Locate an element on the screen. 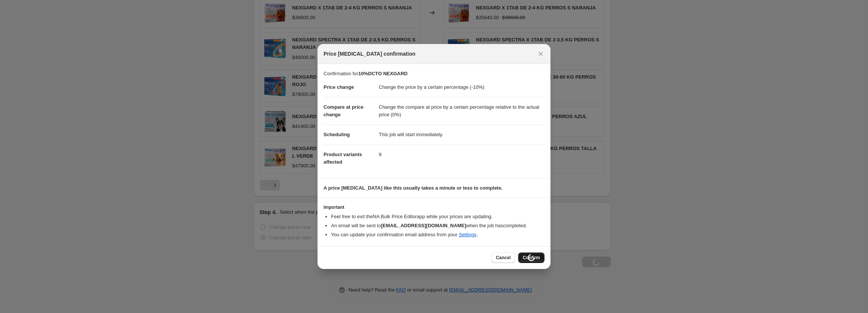 This screenshot has width=868, height=313. span: Price change is located at coordinates (339, 87).